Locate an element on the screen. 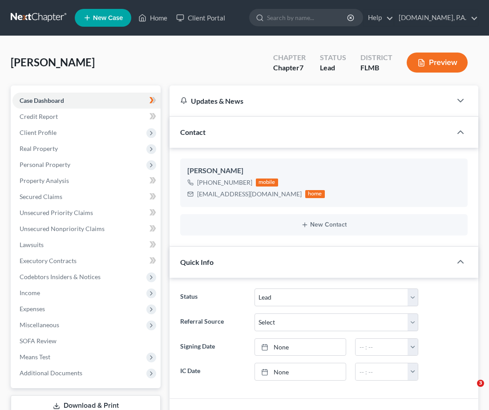 The image size is (489, 410). label: Referral Source is located at coordinates (213, 322).